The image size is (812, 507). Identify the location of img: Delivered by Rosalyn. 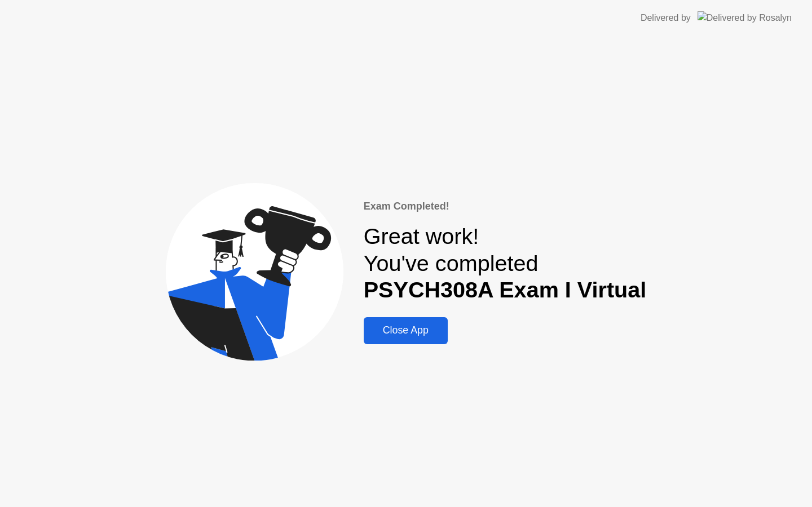
(744, 17).